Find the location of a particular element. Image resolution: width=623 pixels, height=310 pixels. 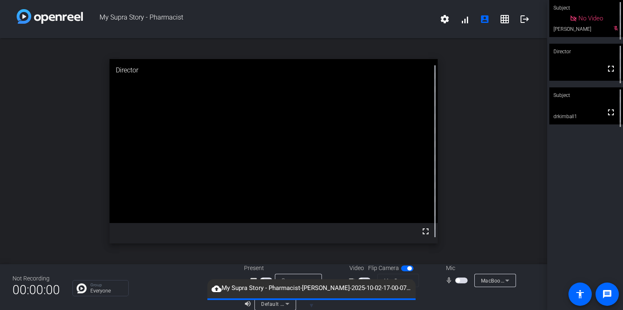

span: My Supra Story - Pharmacist is located at coordinates (258, 19).